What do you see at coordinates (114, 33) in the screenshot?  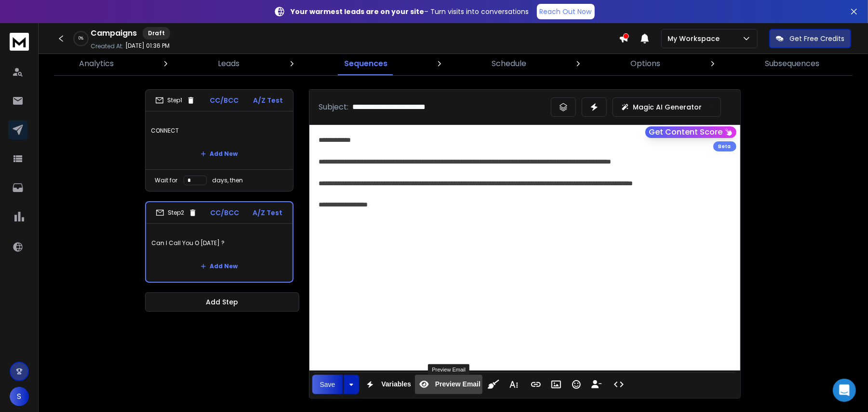 I see `h1: Campaigns` at bounding box center [114, 33].